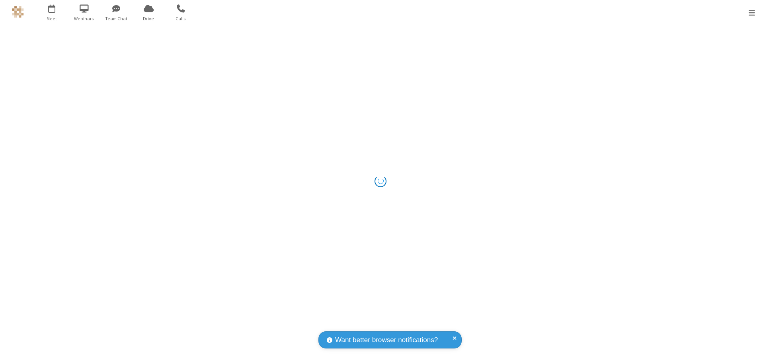 The width and height of the screenshot is (761, 362). Describe the element at coordinates (181, 19) in the screenshot. I see `span: Calls` at that location.